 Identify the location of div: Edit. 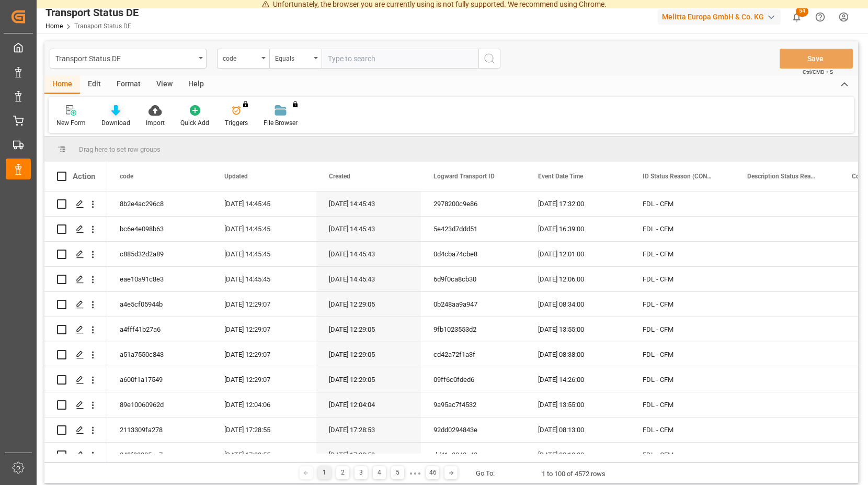
(94, 85).